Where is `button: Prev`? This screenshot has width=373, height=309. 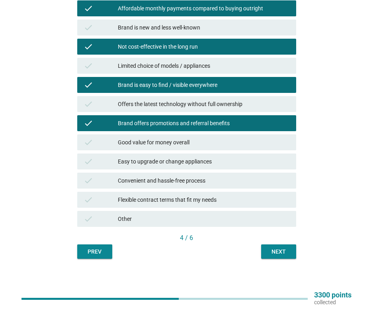 button: Prev is located at coordinates (95, 251).